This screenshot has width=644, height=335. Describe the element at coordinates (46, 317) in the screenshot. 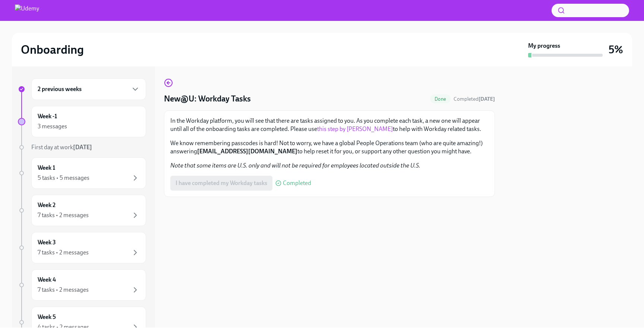

I see `h6: Week 5` at that location.